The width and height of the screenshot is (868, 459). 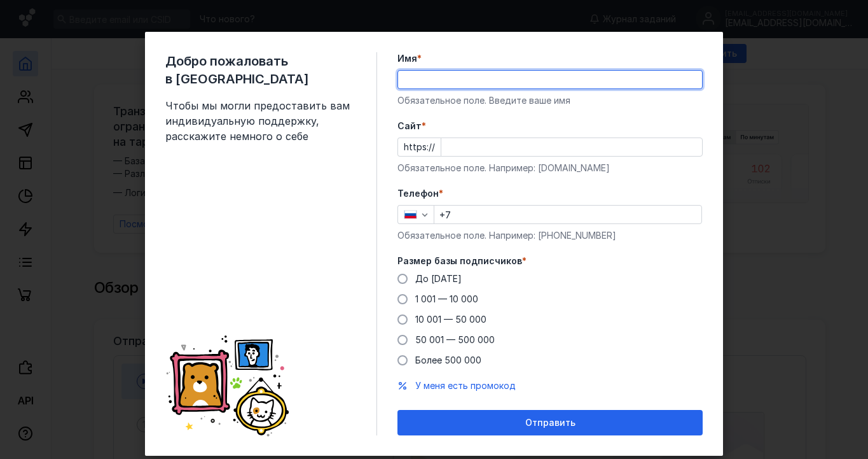 What do you see at coordinates (446, 299) in the screenshot?
I see `span: 1 001 — 10 000` at bounding box center [446, 299].